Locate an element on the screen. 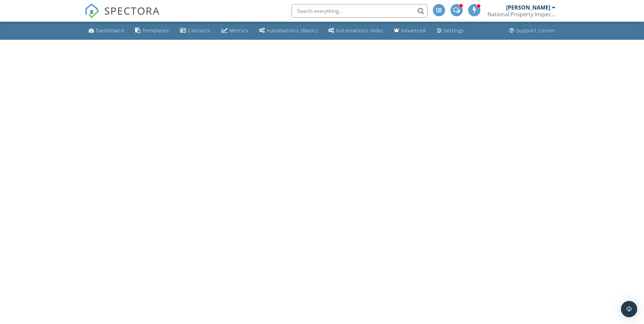 The width and height of the screenshot is (644, 324). div: Advanced is located at coordinates (413, 30).